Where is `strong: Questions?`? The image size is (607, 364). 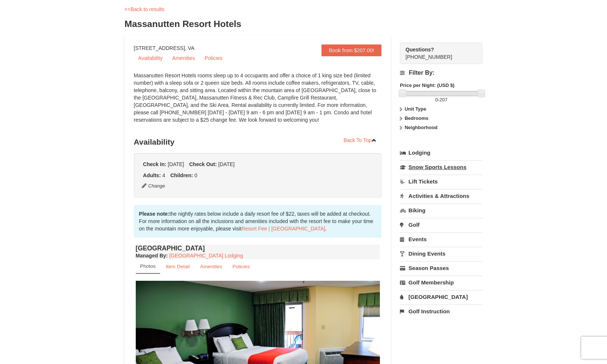
strong: Questions? is located at coordinates (420, 50).